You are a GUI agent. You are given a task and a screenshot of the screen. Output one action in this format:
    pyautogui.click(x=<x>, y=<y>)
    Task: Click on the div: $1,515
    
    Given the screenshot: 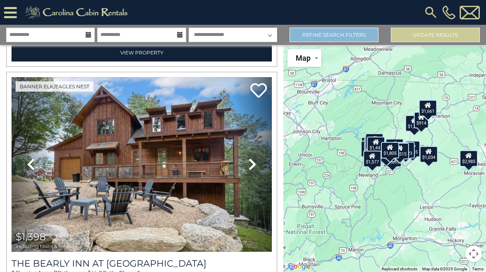 What is the action you would take?
    pyautogui.click(x=400, y=151)
    